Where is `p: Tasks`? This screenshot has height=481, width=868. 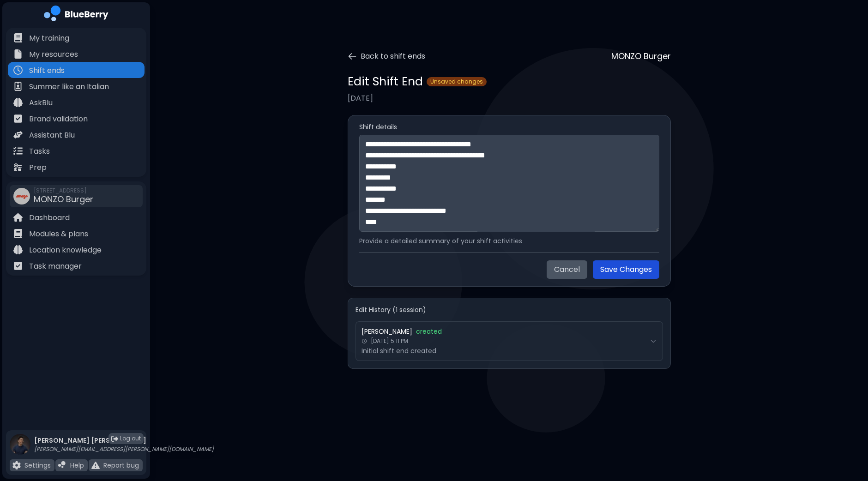
p: Tasks is located at coordinates (39, 151).